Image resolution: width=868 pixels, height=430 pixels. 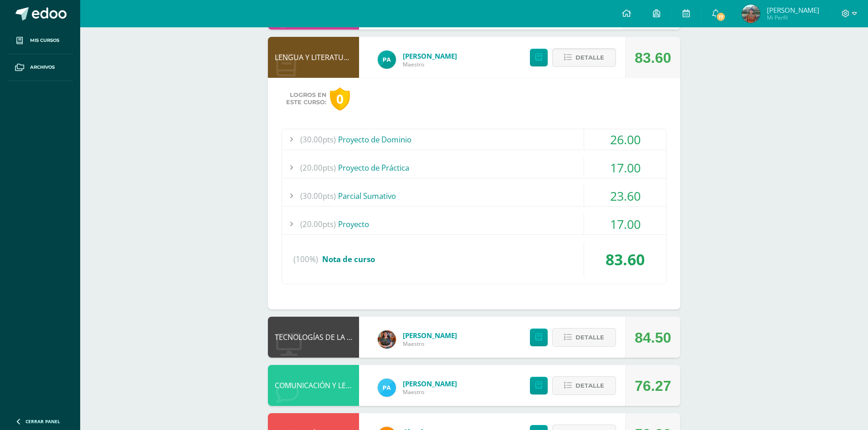 What do you see at coordinates (474, 140) in the screenshot?
I see `div: Proyecto de Dominio` at bounding box center [474, 140].